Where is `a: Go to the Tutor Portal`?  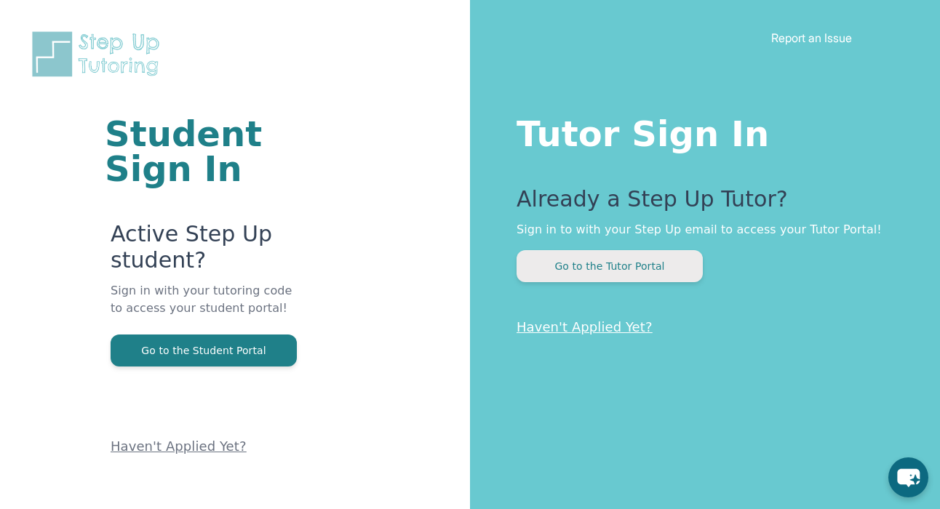
a: Go to the Tutor Portal is located at coordinates (610, 266).